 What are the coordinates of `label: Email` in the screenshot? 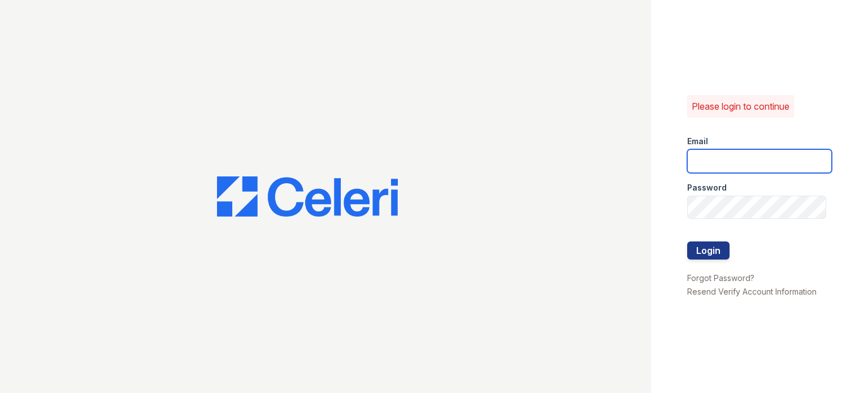 It's located at (698, 141).